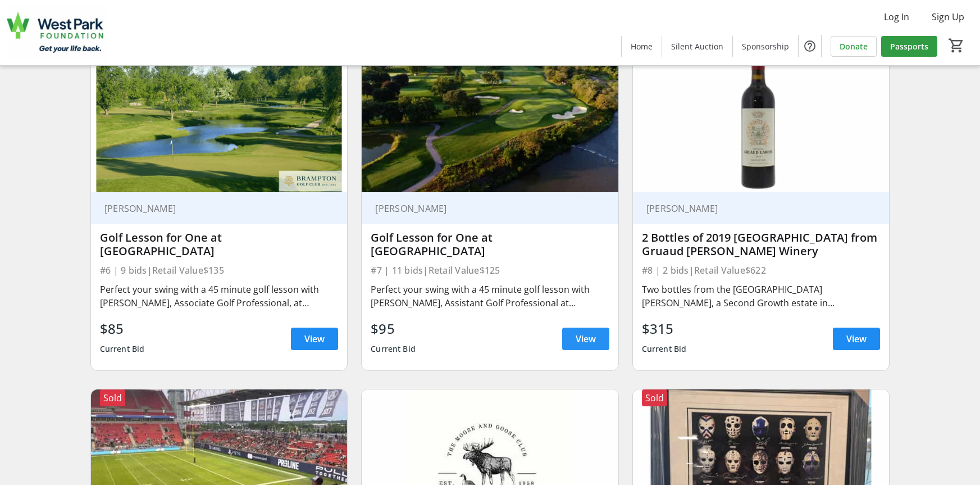 The width and height of the screenshot is (980, 485). What do you see at coordinates (57, 33) in the screenshot?
I see `img: West Park Healthcare Centre Foundation's Logo` at bounding box center [57, 33].